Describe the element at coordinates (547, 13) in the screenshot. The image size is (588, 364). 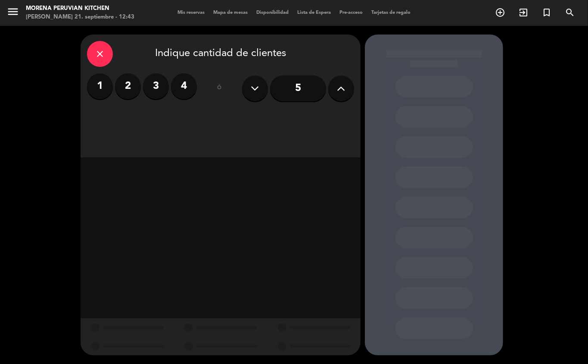
I see `i: turned_in_not` at that location.